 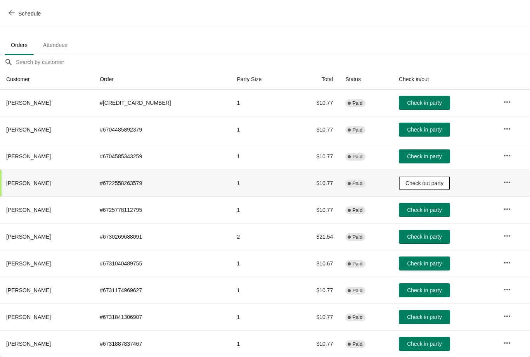 What do you see at coordinates (162, 263) in the screenshot?
I see `td: # 6731040489755` at bounding box center [162, 263].